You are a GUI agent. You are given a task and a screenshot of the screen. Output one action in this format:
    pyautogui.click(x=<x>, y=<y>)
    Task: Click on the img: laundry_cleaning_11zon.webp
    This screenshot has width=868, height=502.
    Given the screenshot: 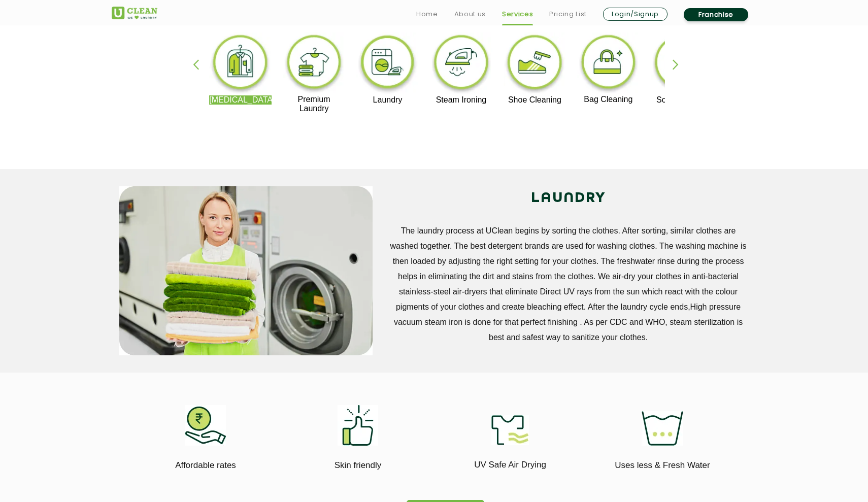 What is the action you would take?
    pyautogui.click(x=388, y=64)
    